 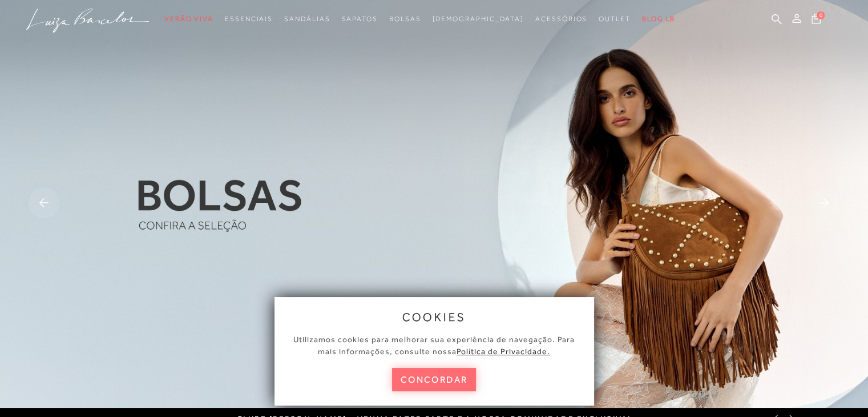 I want to click on button: 0, so click(x=816, y=20).